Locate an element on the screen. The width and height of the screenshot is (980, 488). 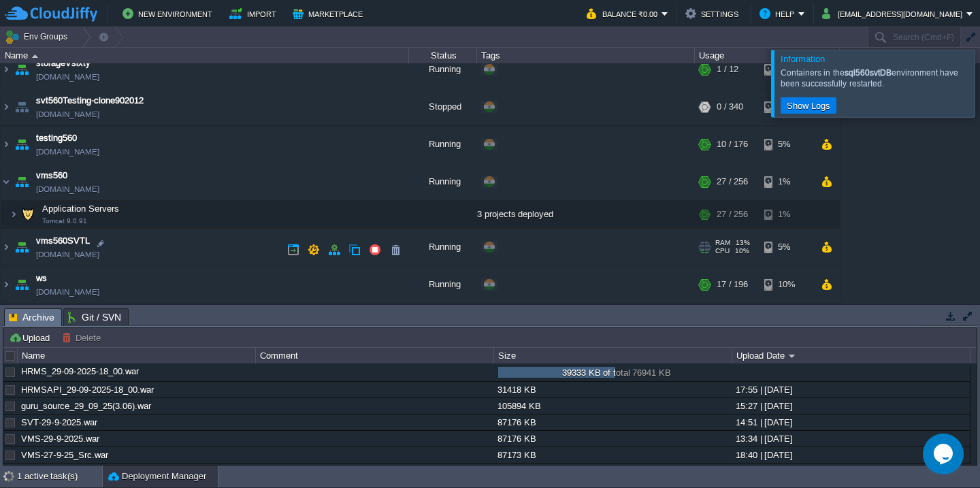
div: Tags is located at coordinates (586, 55).